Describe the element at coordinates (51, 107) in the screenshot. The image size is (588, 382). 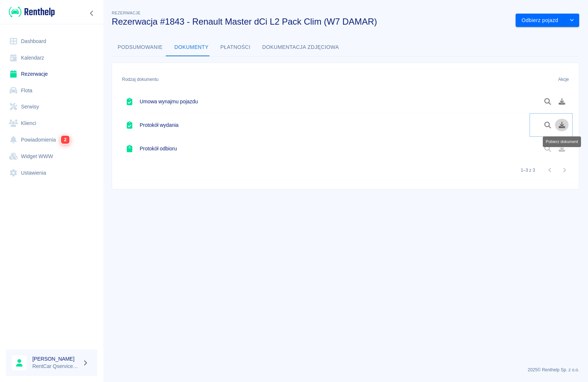
I see `a: Serwisy` at that location.